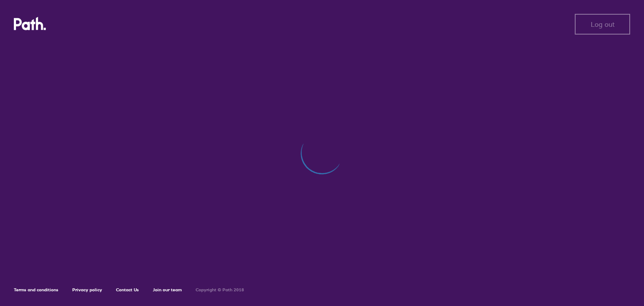 The width and height of the screenshot is (644, 306). I want to click on button: Log out, so click(603, 25).